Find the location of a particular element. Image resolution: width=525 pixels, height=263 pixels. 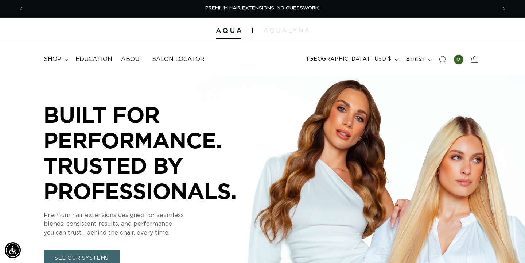

summary: shop is located at coordinates (55, 59).